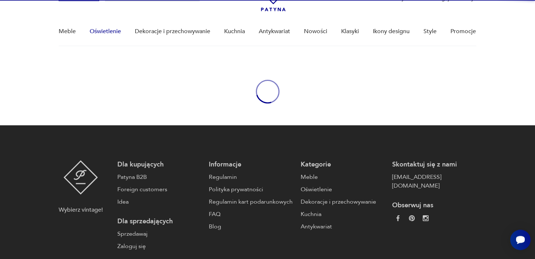  What do you see at coordinates (159, 246) in the screenshot?
I see `a: Zaloguj się` at bounding box center [159, 246].